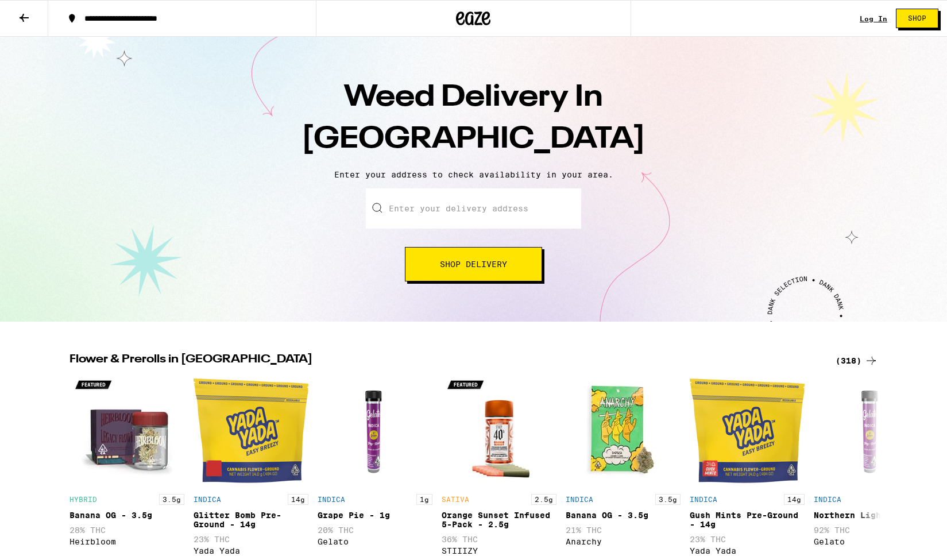 The image size is (947, 560). I want to click on div: Glitter Bomb Pre-Ground - 14g, so click(251, 519).